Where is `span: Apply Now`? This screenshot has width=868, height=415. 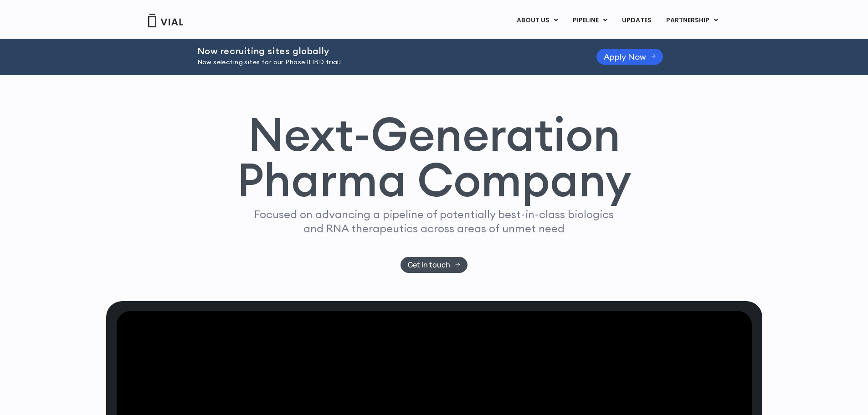
span: Apply Now is located at coordinates (625, 57).